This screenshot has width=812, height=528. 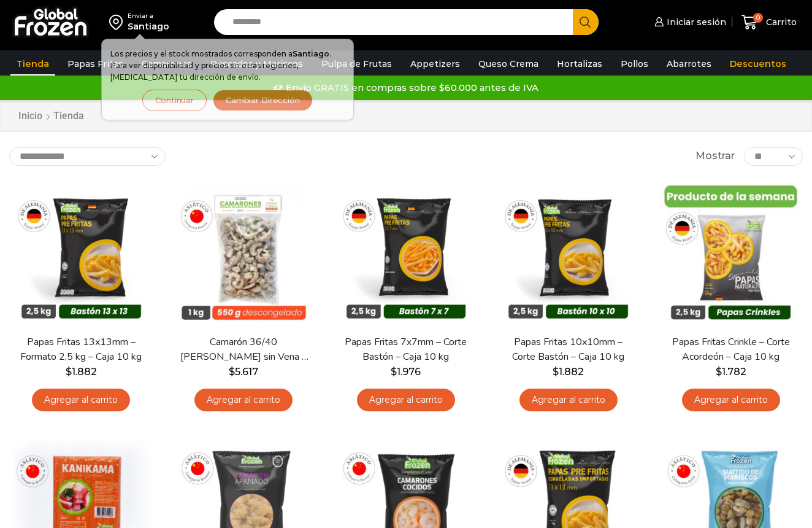 I want to click on a: 0 Carrito, so click(x=769, y=22).